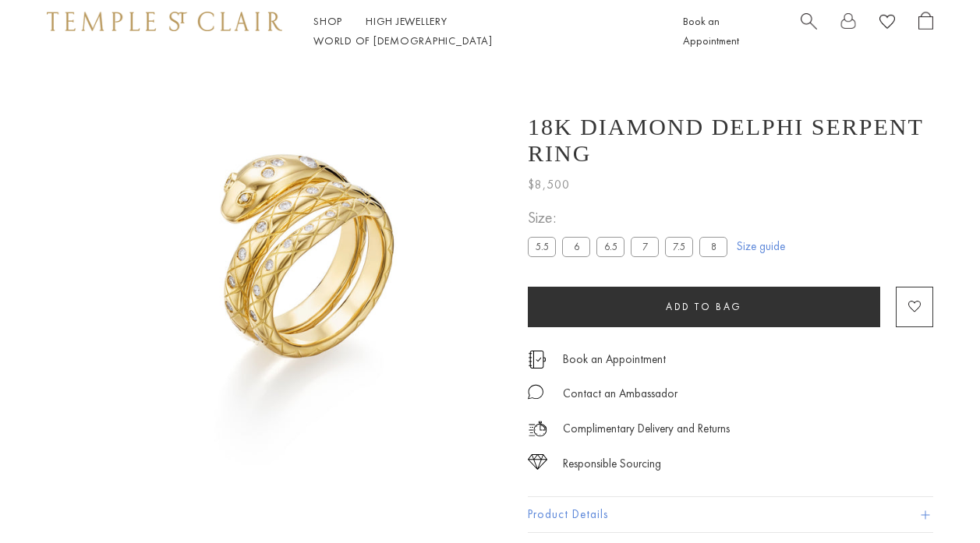 This screenshot has width=980, height=543. I want to click on img: MessageIcon-01_2.svg, so click(536, 392).